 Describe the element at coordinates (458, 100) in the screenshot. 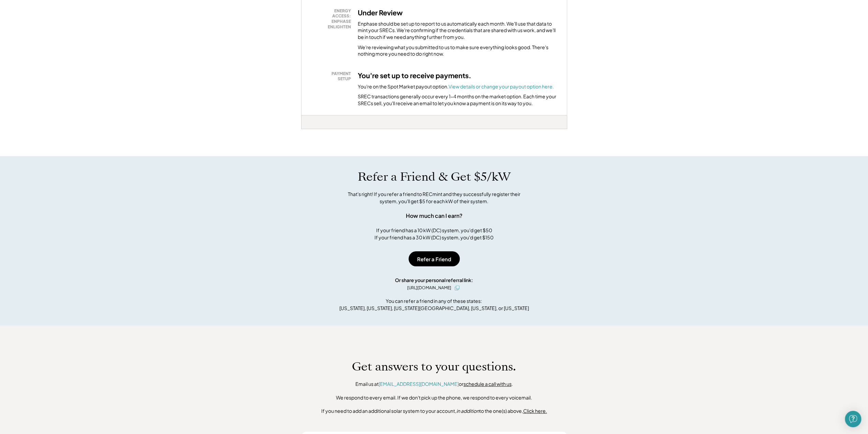

I see `div: SREC transactions generally occur every 1-4 months on the market option. Each time your SRECs sel...` at that location.